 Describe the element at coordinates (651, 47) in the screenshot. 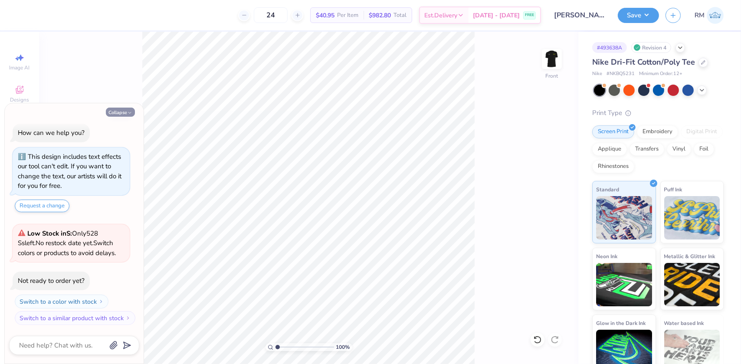

I see `div: Revision 4` at that location.